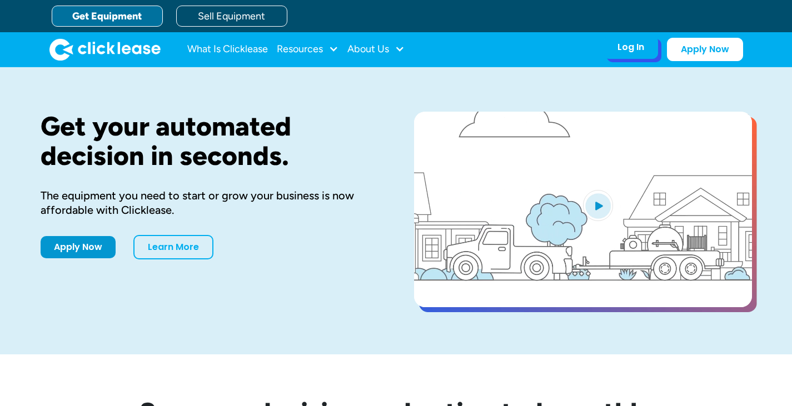  I want to click on a: Get Equipment, so click(107, 16).